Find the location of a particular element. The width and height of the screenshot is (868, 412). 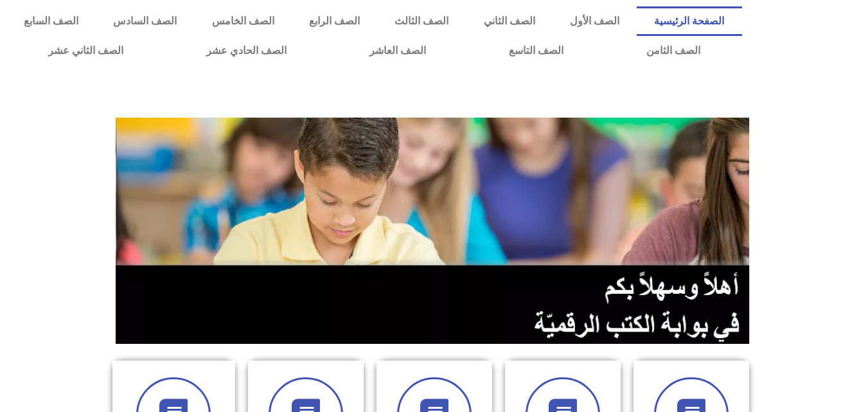

a: الصف الثاني عشر is located at coordinates (85, 51).